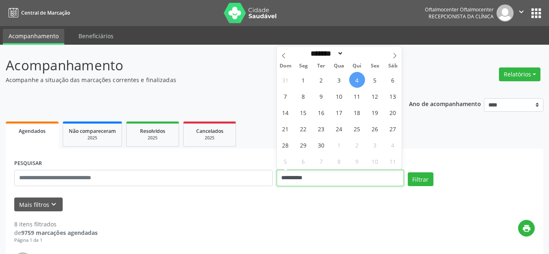 This screenshot has height=254, width=549. Describe the element at coordinates (194, 66) in the screenshot. I see `p: Acompanhamento` at that location.